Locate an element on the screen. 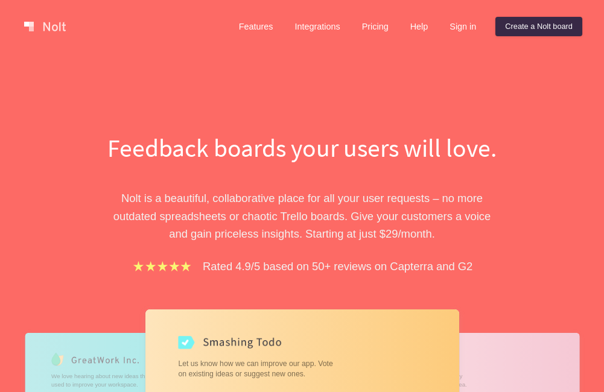  a: Features is located at coordinates (256, 27).